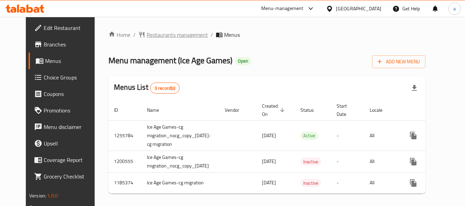 The image size is (465, 206). What do you see at coordinates (125, 162) in the screenshot?
I see `td: 1200555` at bounding box center [125, 162].